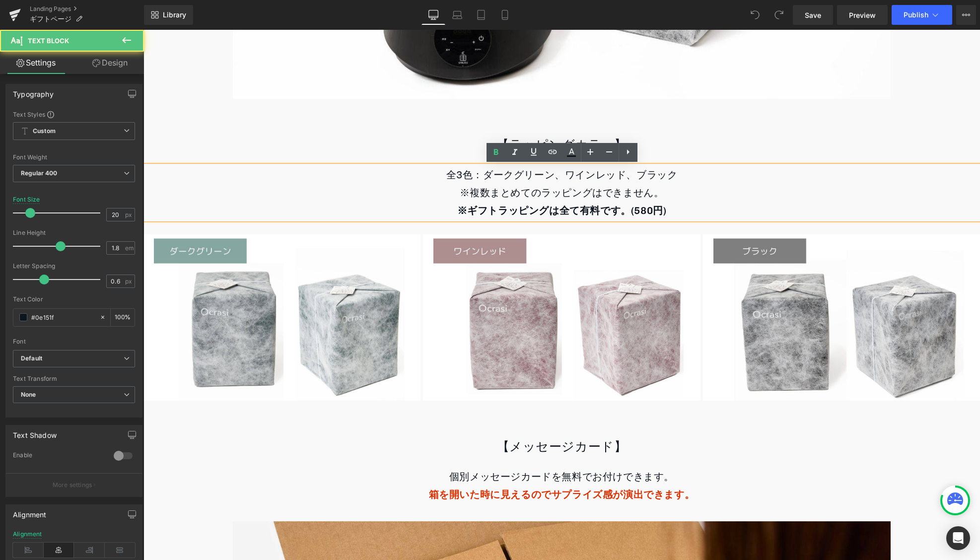 The image size is (980, 560). What do you see at coordinates (33, 92) in the screenshot?
I see `div: Typography` at bounding box center [33, 92].